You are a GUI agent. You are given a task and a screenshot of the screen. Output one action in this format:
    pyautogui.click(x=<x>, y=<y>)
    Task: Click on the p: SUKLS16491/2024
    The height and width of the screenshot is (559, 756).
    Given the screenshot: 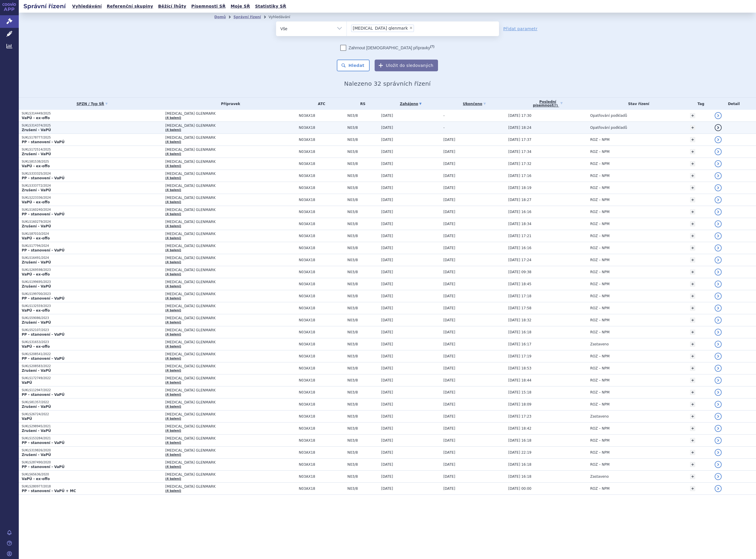 What is the action you would take?
    pyautogui.click(x=92, y=258)
    